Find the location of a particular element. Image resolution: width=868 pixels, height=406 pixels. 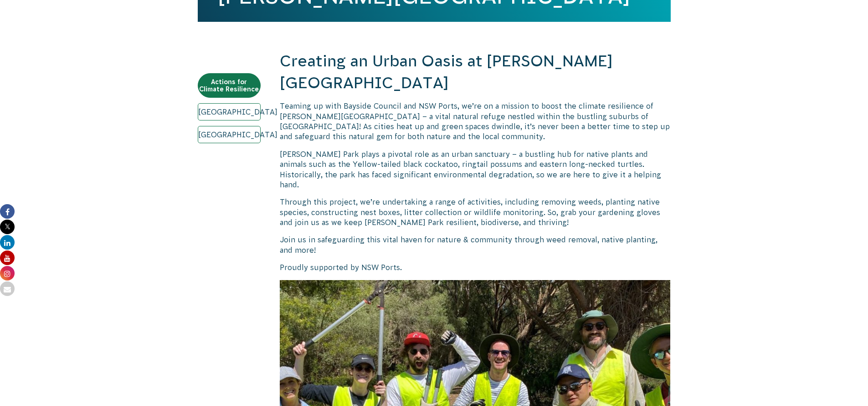

a: Actions for Climate Resilience is located at coordinates (229, 86).